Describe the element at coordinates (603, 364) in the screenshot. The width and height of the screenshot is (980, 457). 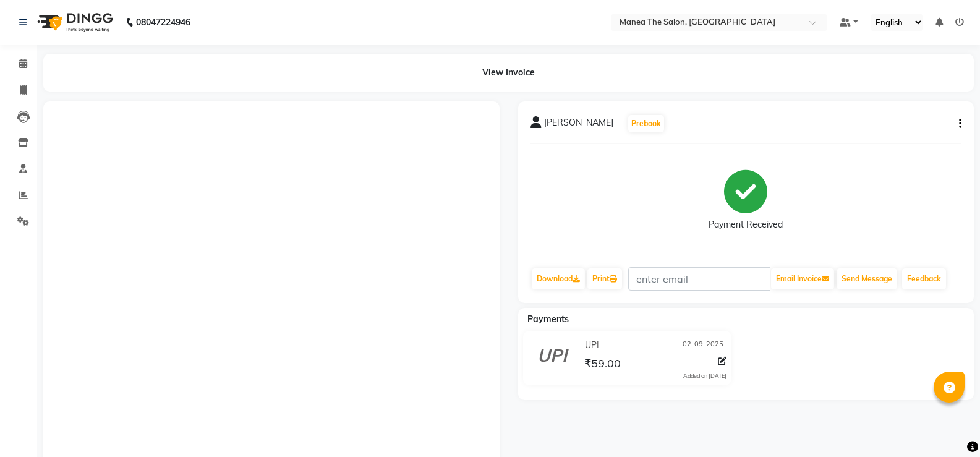
I see `span: ₹59.00` at that location.